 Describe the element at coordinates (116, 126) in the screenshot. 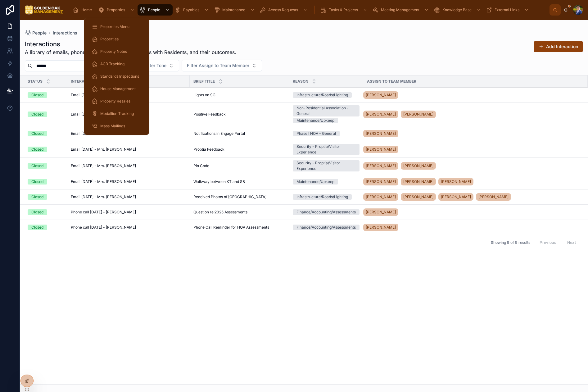

I see `a: Mass Mailings` at that location.